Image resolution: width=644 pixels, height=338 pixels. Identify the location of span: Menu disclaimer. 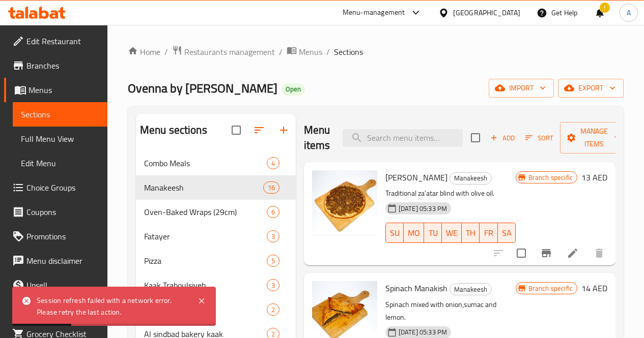
(62, 261).